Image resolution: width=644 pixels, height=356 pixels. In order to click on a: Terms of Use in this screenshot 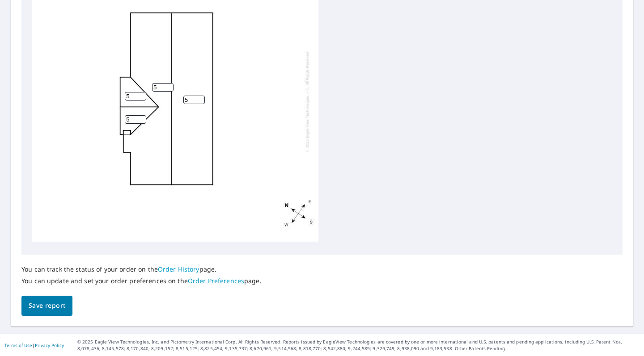, I will do `click(18, 346)`.